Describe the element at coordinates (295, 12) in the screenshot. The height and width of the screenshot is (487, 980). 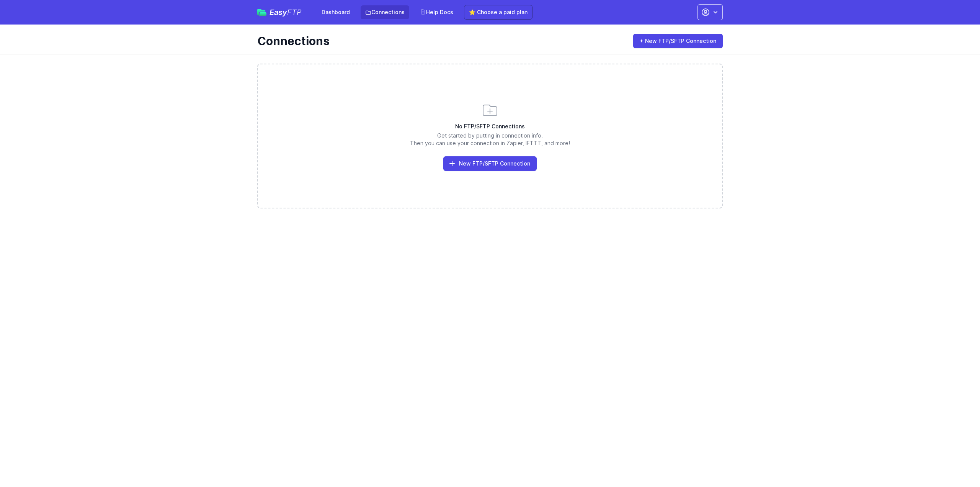
I see `span: FTP` at that location.